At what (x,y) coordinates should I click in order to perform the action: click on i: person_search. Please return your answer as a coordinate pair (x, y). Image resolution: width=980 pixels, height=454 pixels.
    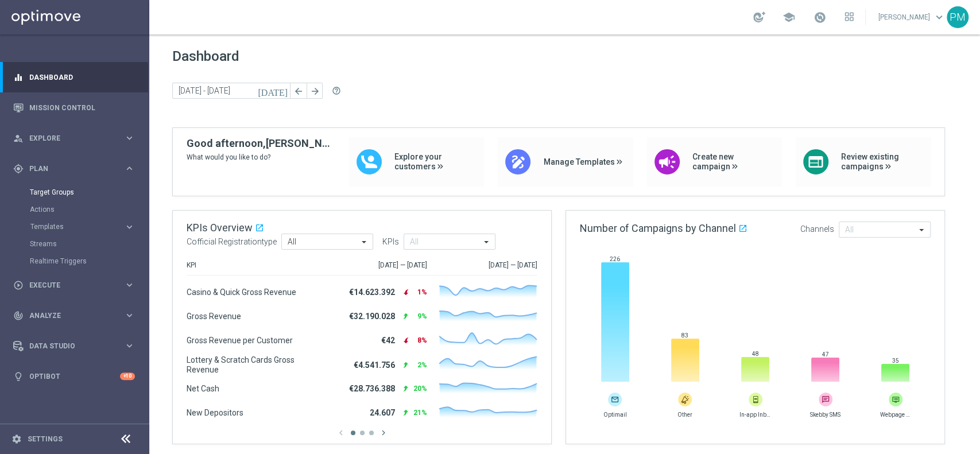
    Looking at the image, I should click on (18, 139).